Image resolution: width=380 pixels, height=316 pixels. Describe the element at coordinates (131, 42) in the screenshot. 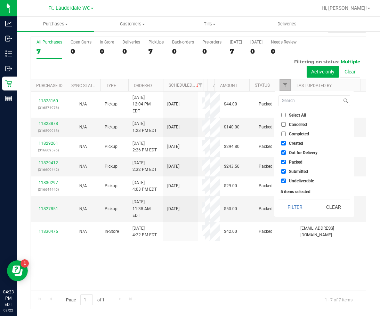

I see `div: Deliveries` at that location.